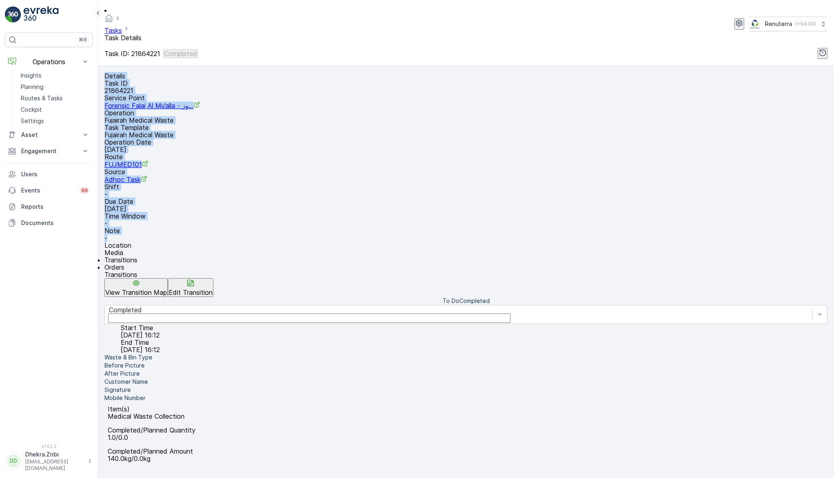 Image resolution: width=834 pixels, height=478 pixels. What do you see at coordinates (32, 121) in the screenshot?
I see `p: Settings` at bounding box center [32, 121].